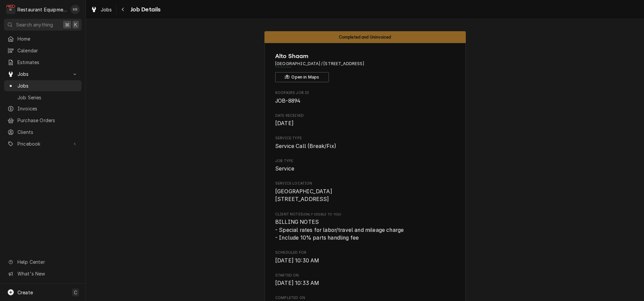 The height and width of the screenshot is (301, 644). Describe the element at coordinates (288, 100) in the screenshot. I see `span: JOB-8894` at that location.